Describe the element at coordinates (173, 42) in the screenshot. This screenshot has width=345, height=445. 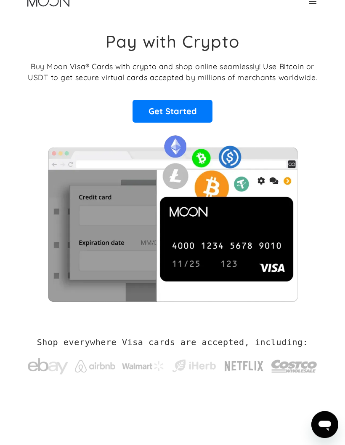
I see `h1: Pay with Crypto` at that location.